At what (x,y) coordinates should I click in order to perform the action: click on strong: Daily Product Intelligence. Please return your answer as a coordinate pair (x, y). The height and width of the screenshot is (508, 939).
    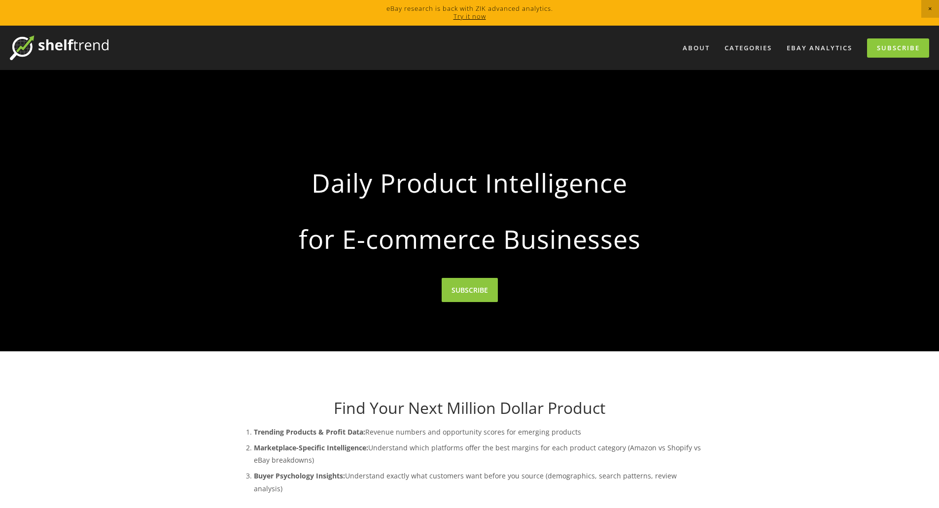
    Looking at the image, I should click on (470, 183).